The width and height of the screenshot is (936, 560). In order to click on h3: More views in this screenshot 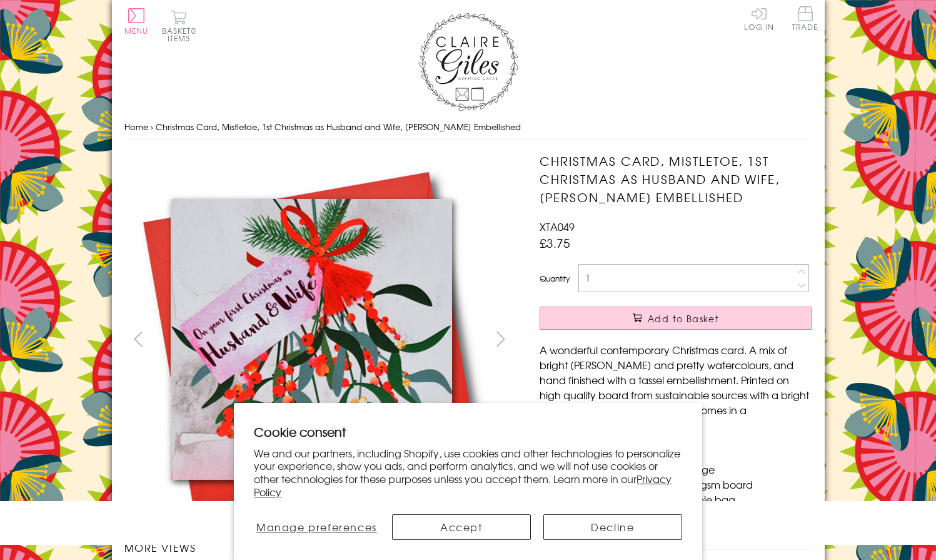, I will do `click(319, 547)`.